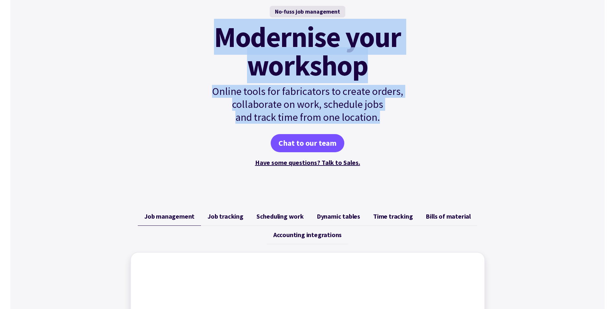 This screenshot has width=615, height=309. What do you see at coordinates (561, 274) in the screenshot?
I see `div: Chat Widget` at bounding box center [561, 274].